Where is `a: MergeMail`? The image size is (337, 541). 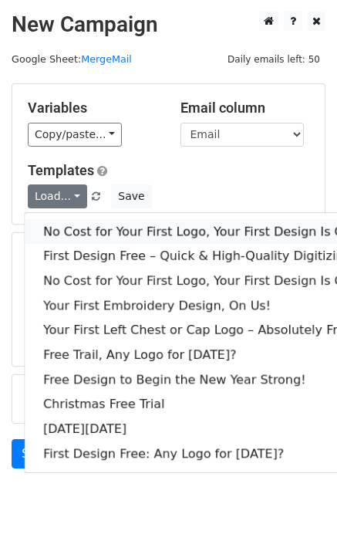 a: MergeMail is located at coordinates (106, 59).